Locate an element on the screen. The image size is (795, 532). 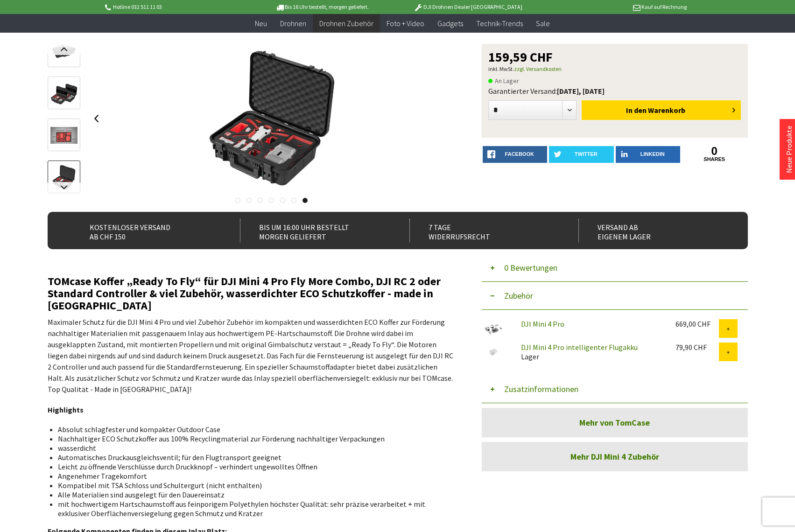
a: 0 is located at coordinates (714, 151).